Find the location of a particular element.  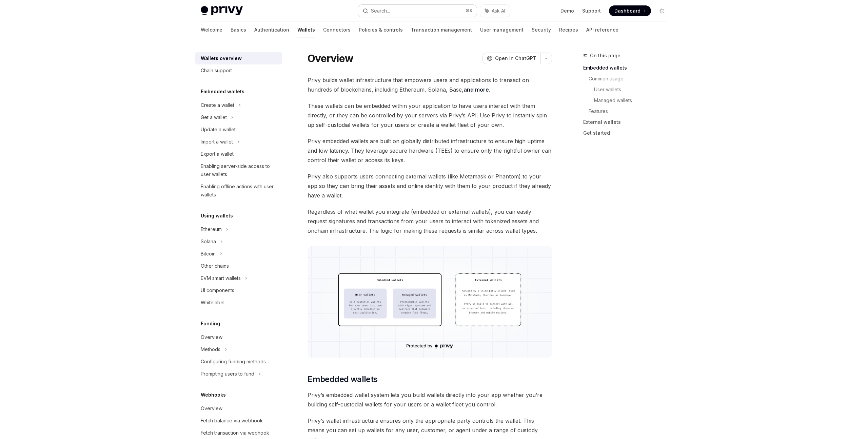

span: These wallets can be embedded within your application to have users interact with them directly, ... is located at coordinates (430, 115).